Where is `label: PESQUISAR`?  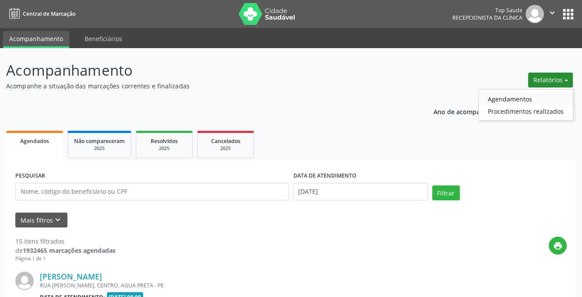
label: PESQUISAR is located at coordinates (30, 176).